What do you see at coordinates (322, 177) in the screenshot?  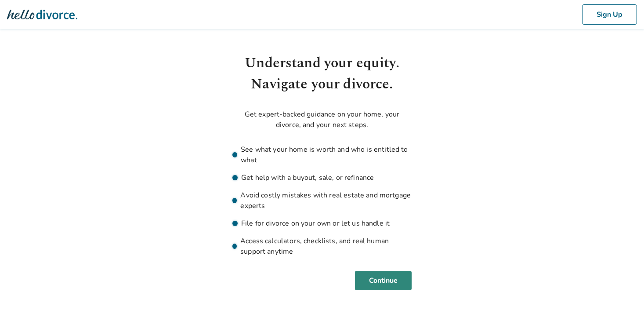 I see `li: Get help with a buyout, sale, or refinance` at bounding box center [322, 177].